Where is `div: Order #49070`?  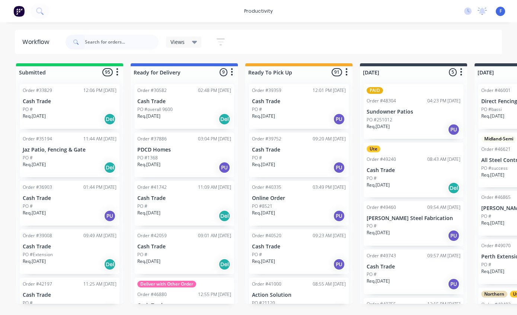 div: Order #49070 is located at coordinates (496, 246).